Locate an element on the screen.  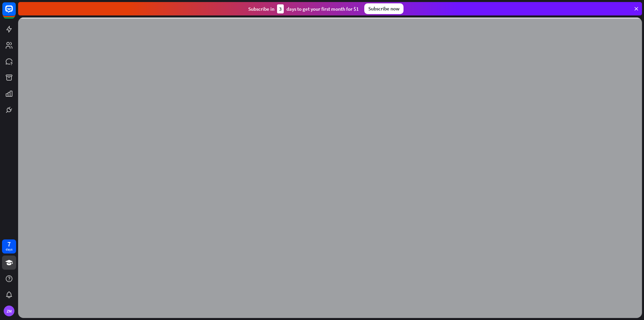
div: ZM is located at coordinates (9, 311).